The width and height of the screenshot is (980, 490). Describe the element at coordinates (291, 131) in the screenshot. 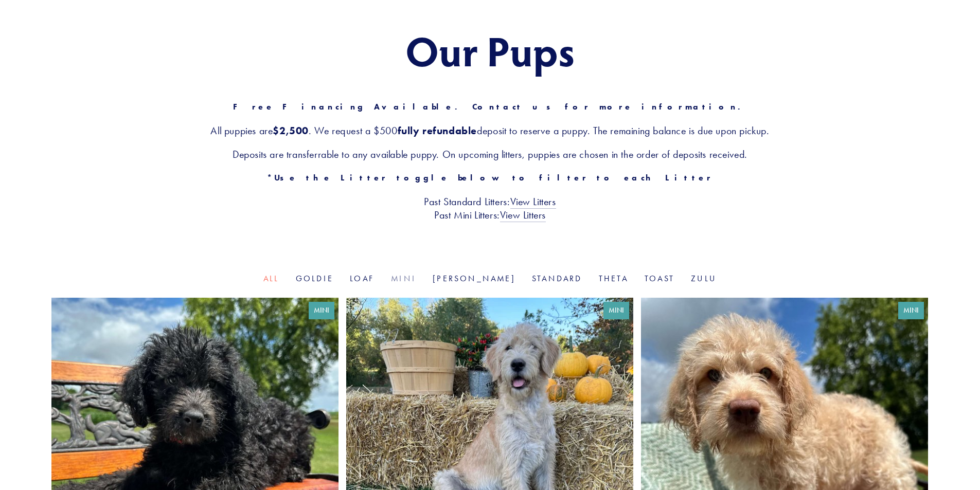

I see `strong: $2,500` at that location.